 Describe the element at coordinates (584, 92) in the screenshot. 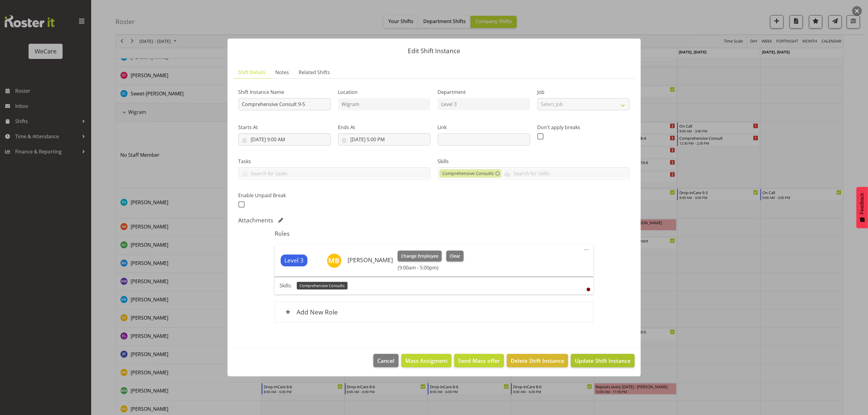

I see `label: Job` at that location.